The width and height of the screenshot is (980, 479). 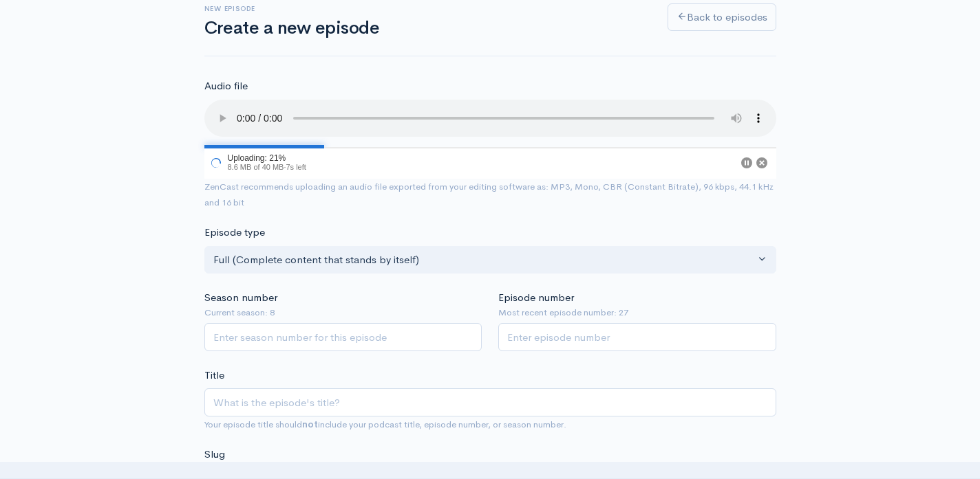 What do you see at coordinates (427, 8) in the screenshot?
I see `h6: New episode` at bounding box center [427, 8].